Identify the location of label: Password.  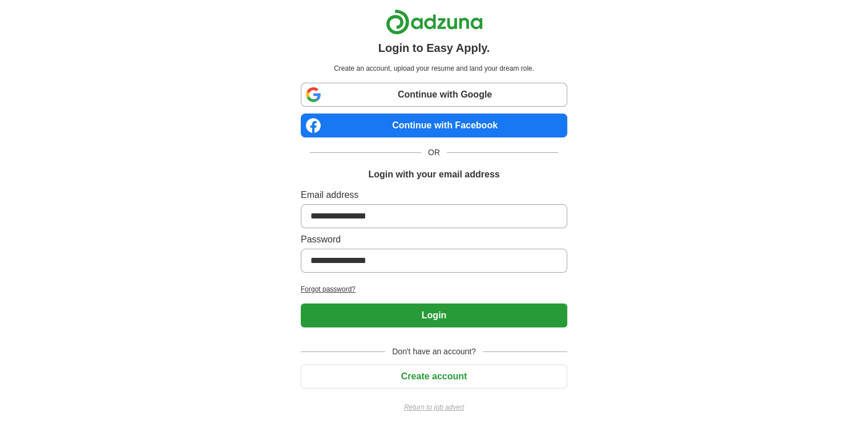
(434, 240).